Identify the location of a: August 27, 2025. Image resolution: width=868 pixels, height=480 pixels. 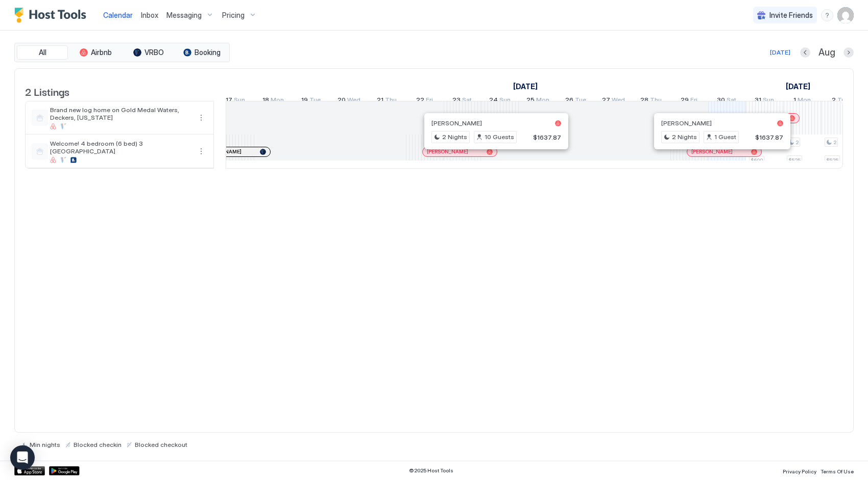
(613, 100).